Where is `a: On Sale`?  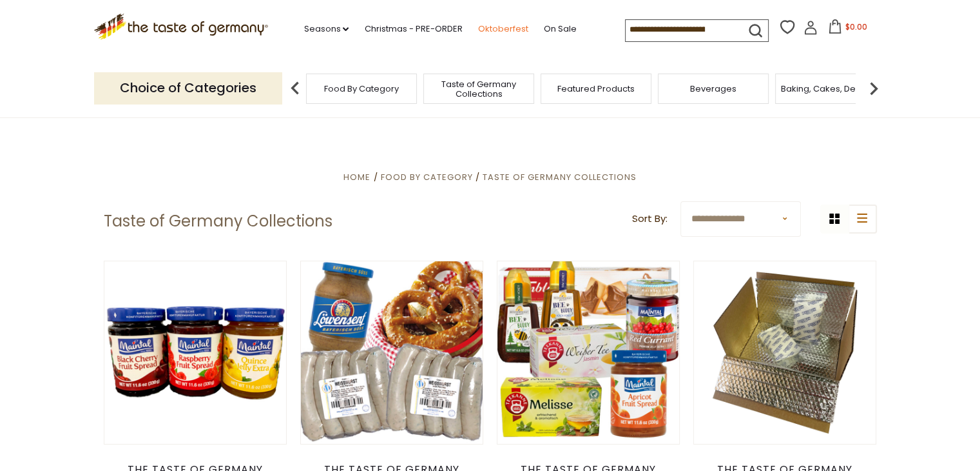 a: On Sale is located at coordinates (559, 29).